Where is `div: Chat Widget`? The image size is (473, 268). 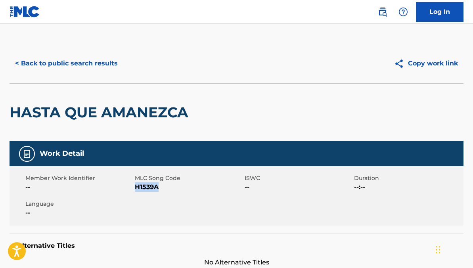 div: Chat Widget is located at coordinates (453, 249).